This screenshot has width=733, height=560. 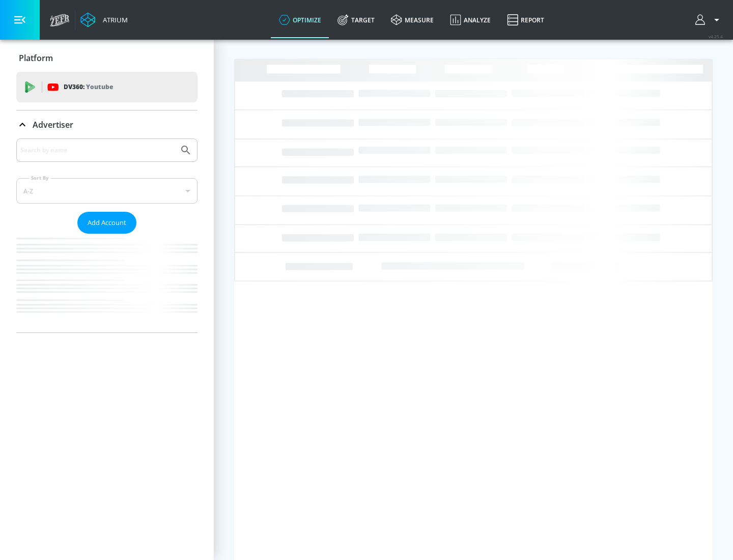 What do you see at coordinates (107, 87) in the screenshot?
I see `div: DV360: Youtube` at bounding box center [107, 87].